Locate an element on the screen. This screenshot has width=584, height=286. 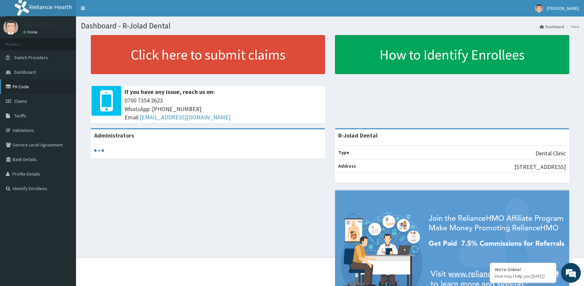
p: R-jolad Dental is located at coordinates (41, 24).